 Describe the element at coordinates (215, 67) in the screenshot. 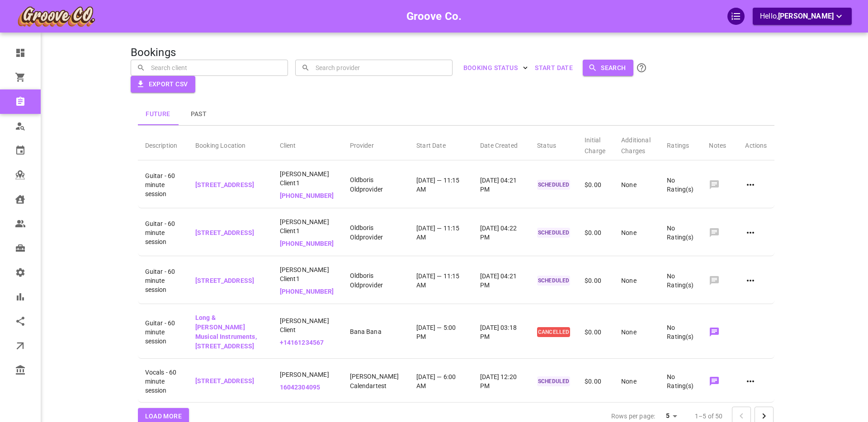

I see `input: Search client` at that location.